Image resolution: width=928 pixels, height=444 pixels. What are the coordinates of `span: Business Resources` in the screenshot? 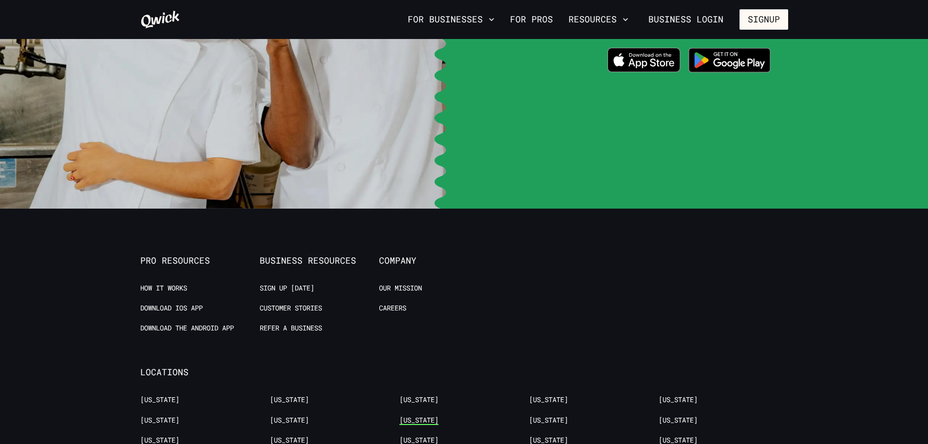 It's located at (319, 261).